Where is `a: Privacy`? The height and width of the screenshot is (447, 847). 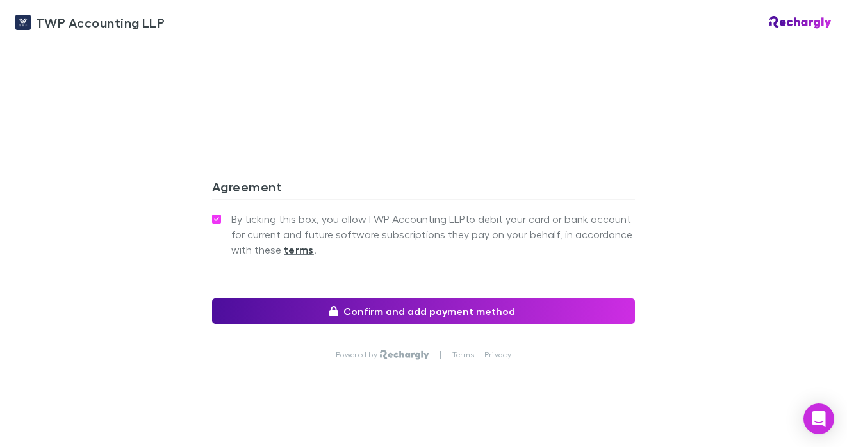 a: Privacy is located at coordinates (498, 355).